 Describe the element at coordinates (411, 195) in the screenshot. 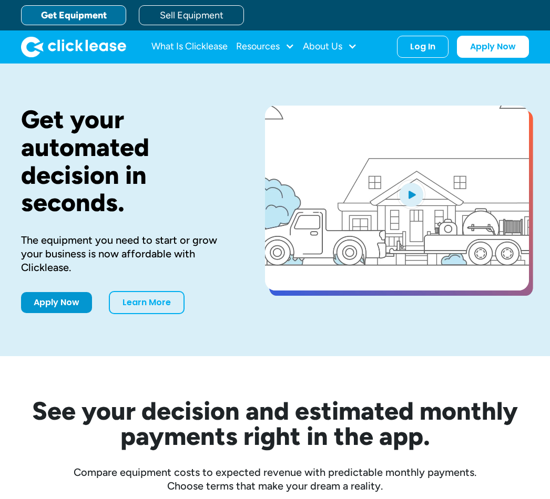

I see `img: Blue play button logo on a light blue circular background` at that location.